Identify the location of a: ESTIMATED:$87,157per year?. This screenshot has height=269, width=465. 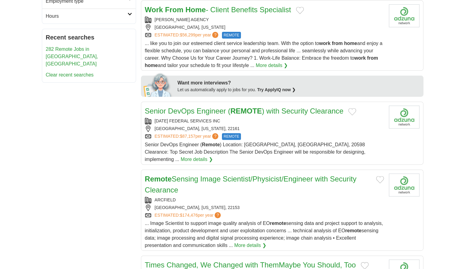
(187, 136).